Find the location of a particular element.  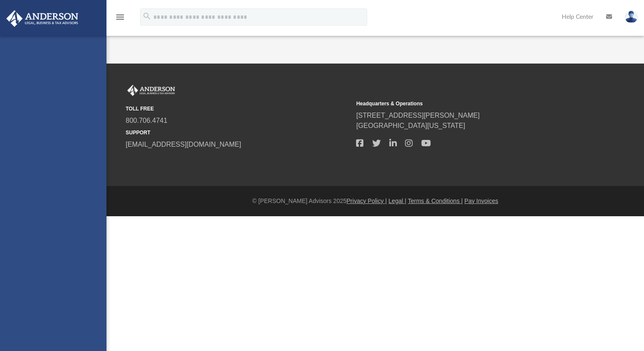

a: Pay Invoices is located at coordinates (481, 201).